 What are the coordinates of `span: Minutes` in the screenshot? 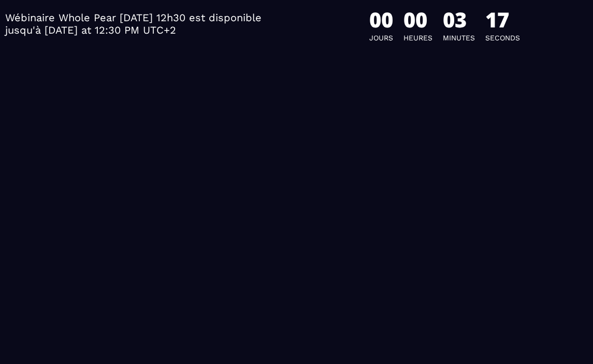 It's located at (459, 38).